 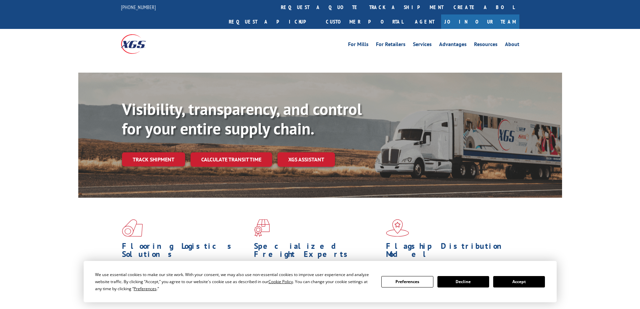 I want to click on img: xgs-icon-total-supply-chain-intelligence-red, so click(x=132, y=228).